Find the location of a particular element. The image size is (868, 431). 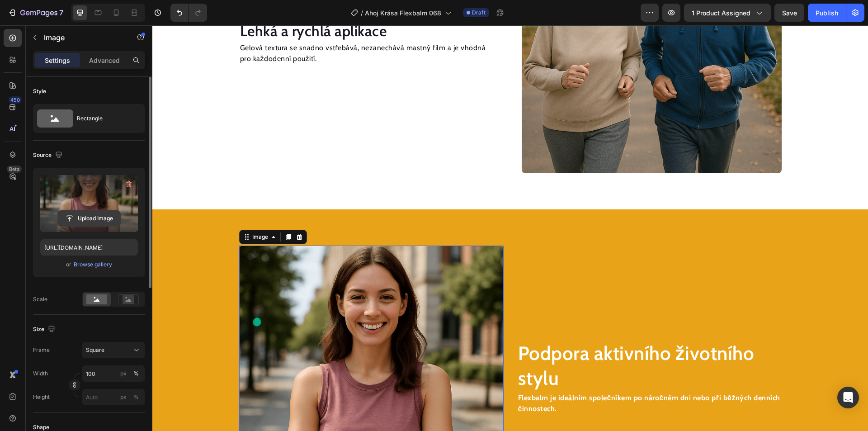

div: Publish is located at coordinates (827, 13).